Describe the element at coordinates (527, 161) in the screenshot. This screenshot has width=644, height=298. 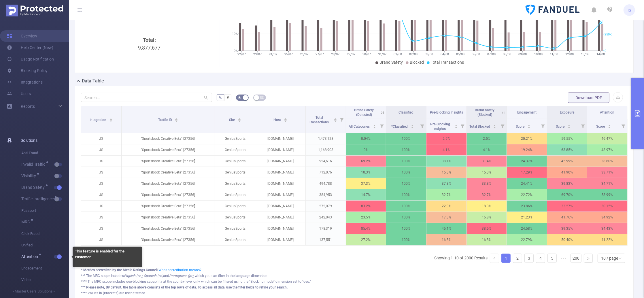
I see `p: 24.37 %` at that location.